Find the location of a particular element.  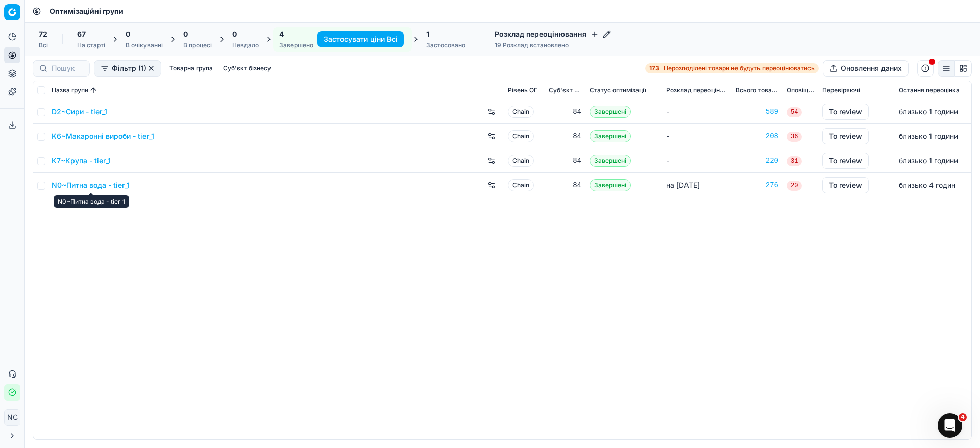

div: На старті is located at coordinates (91, 45).